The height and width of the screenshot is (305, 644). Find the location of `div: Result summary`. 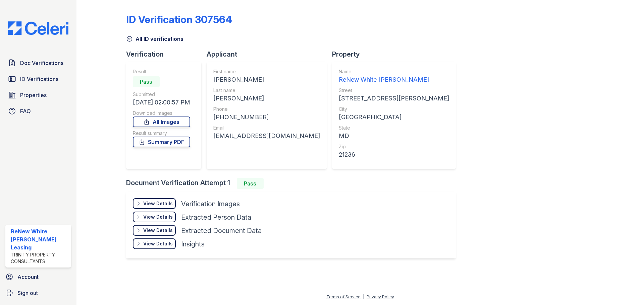

div: Result summary is located at coordinates (162, 133).